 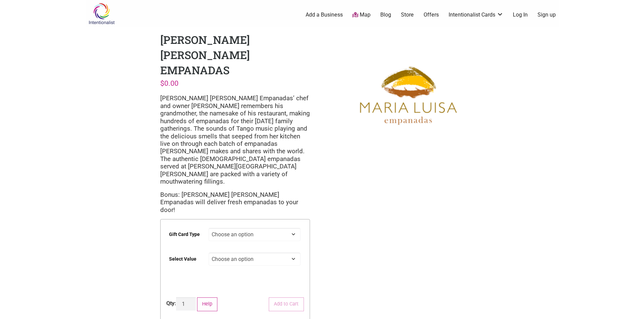 What do you see at coordinates (361, 15) in the screenshot?
I see `a: Map` at bounding box center [361, 15].